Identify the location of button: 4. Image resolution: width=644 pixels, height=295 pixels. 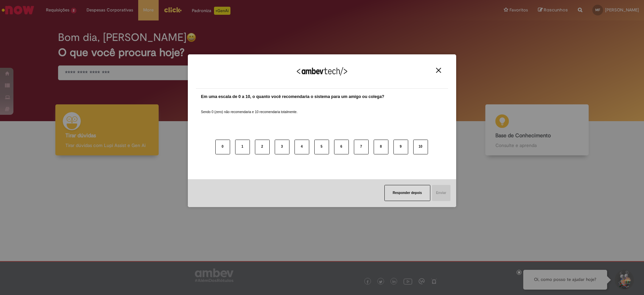
(301, 147).